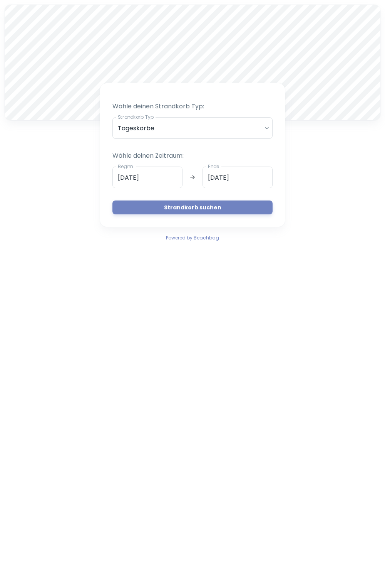 The width and height of the screenshot is (385, 588). I want to click on div: Tageskörbe, so click(192, 128).